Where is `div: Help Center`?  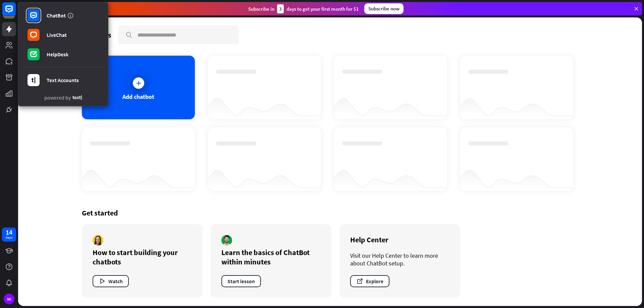 div: Help Center is located at coordinates (400, 239).